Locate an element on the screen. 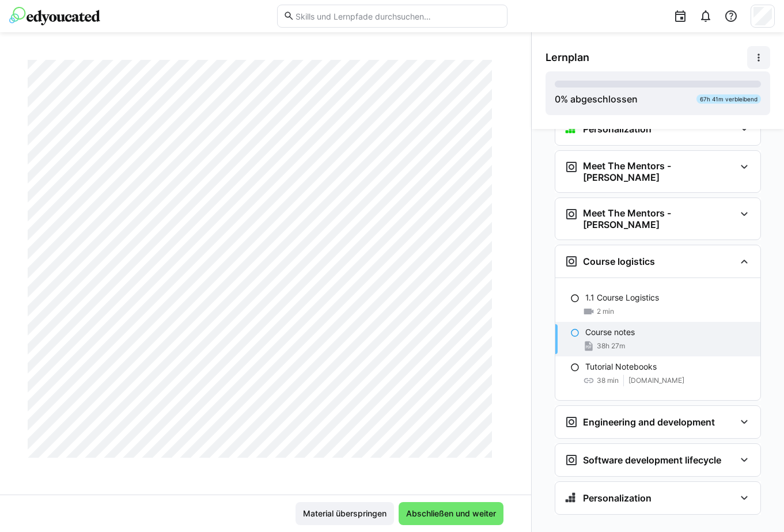  span: 0 is located at coordinates (558, 99).